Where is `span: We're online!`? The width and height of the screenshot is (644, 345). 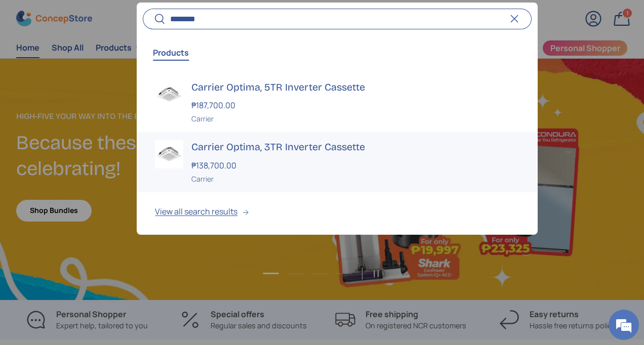 span: We're online! is located at coordinates (99, 157).